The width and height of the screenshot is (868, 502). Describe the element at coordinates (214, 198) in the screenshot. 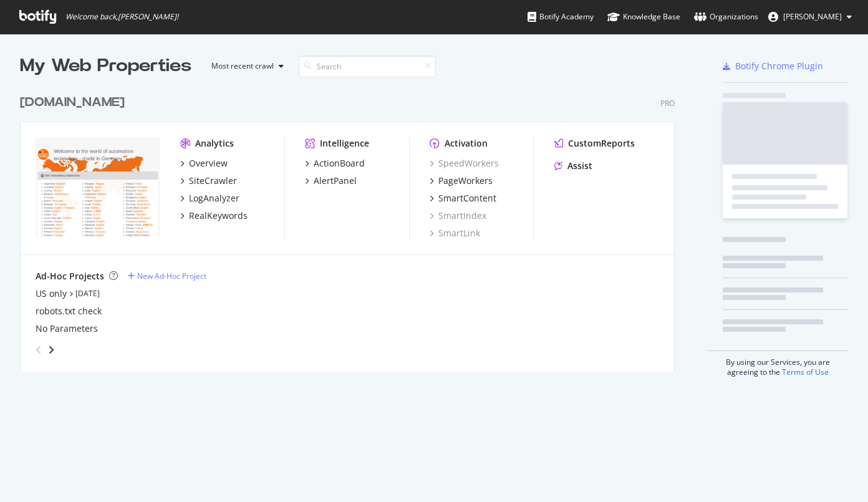

I see `div: LogAnalyzer` at that location.